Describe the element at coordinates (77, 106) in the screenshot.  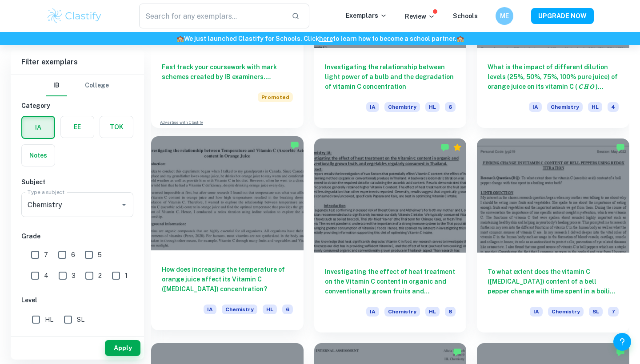
I see `h6: Category` at that location.